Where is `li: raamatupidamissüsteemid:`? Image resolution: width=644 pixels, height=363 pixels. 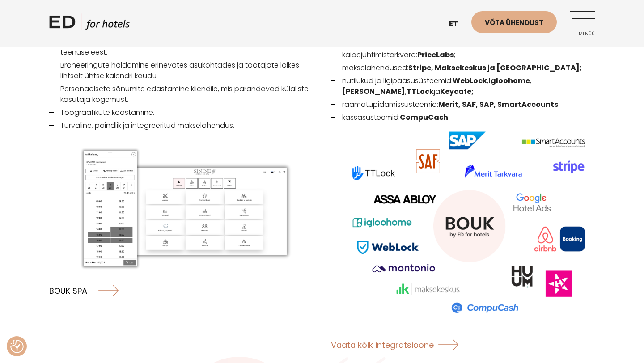
li: raamatupidamissüsteemid: is located at coordinates (463, 105).